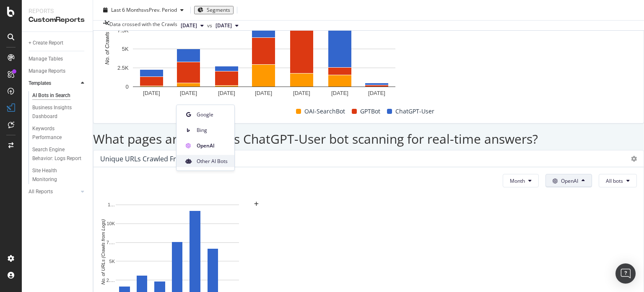 The width and height of the screenshot is (644, 292). Describe the element at coordinates (59, 96) in the screenshot. I see `a: AI Bots in Search` at that location.